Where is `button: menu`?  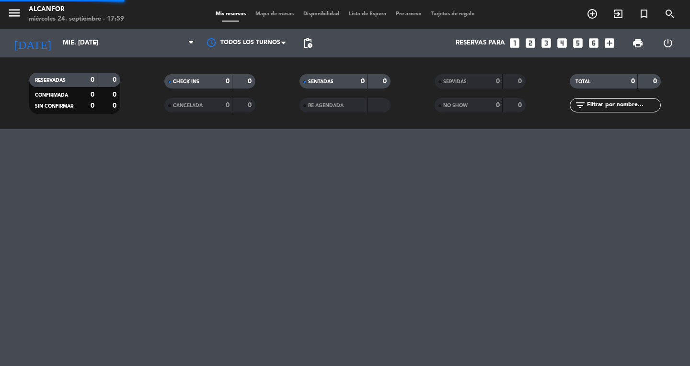
button: menu is located at coordinates (14, 14).